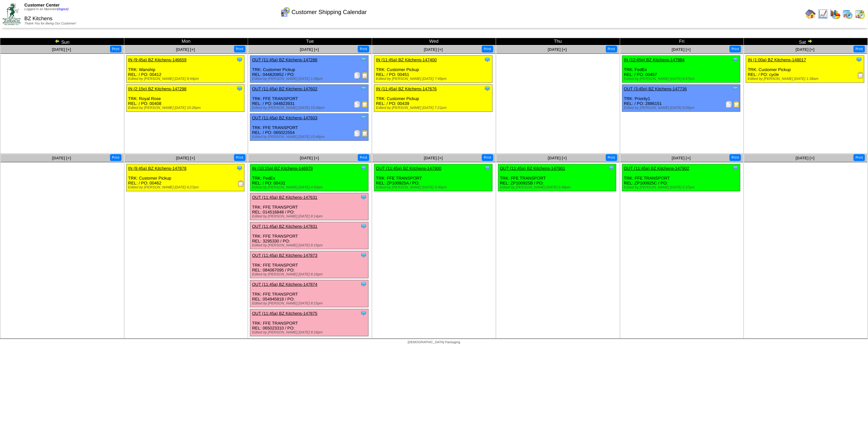 The height and width of the screenshot is (440, 868). What do you see at coordinates (309, 98) in the screenshot?
I see `div: TRK: FFE TRANSPORT REL: / PO: 044823931` at bounding box center [309, 98].